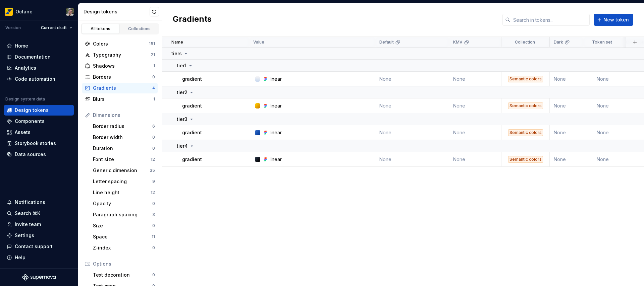  Describe the element at coordinates (39, 122) in the screenshot. I see `a: Components` at that location.